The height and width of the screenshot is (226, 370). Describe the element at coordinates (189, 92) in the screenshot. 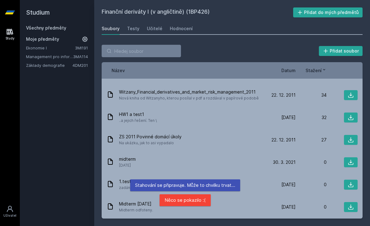

I see `span: Witzany_Financial_derivatives_and_market_risk_management_2011` at that location.